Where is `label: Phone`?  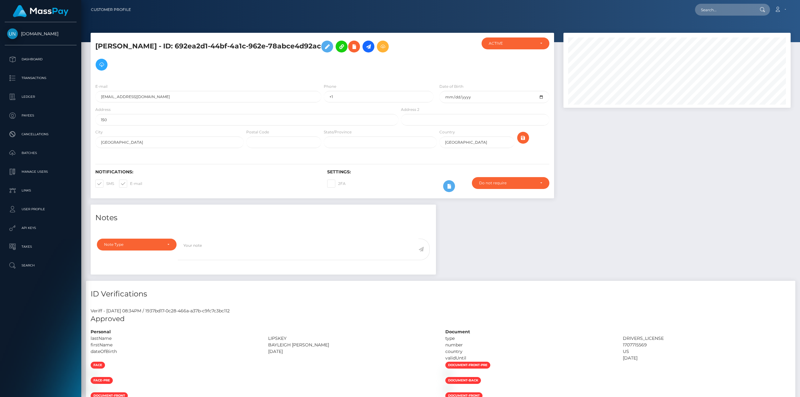
label: Phone is located at coordinates (330, 87).